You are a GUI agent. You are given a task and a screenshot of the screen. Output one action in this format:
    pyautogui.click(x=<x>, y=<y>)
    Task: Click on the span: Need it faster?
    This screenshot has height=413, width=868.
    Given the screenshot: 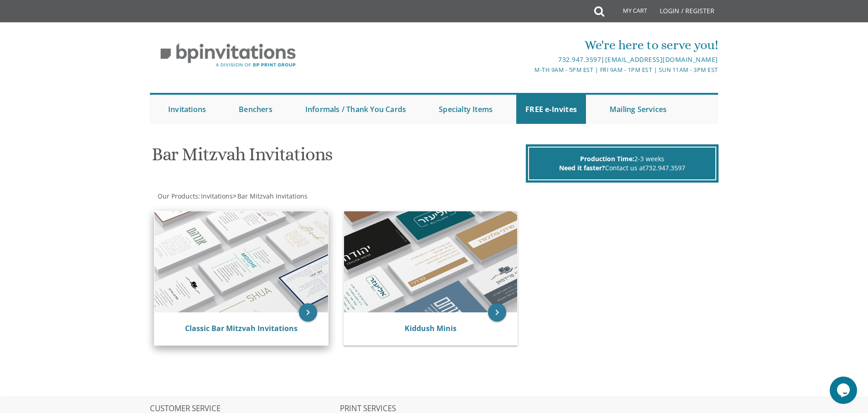 What is the action you would take?
    pyautogui.click(x=582, y=168)
    